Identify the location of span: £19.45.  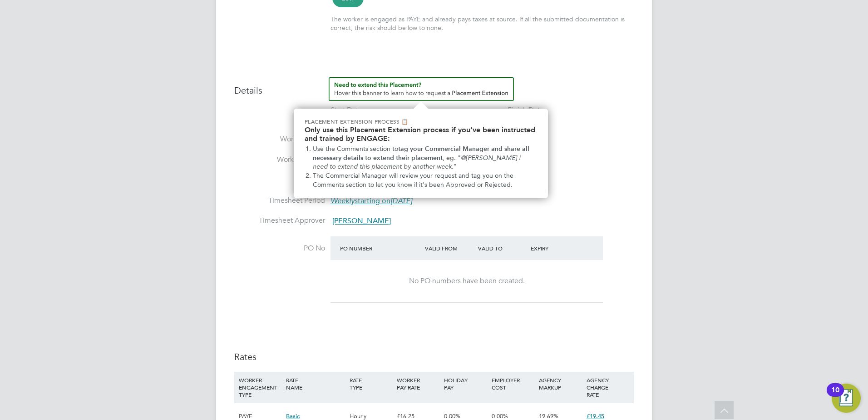
(595, 416).